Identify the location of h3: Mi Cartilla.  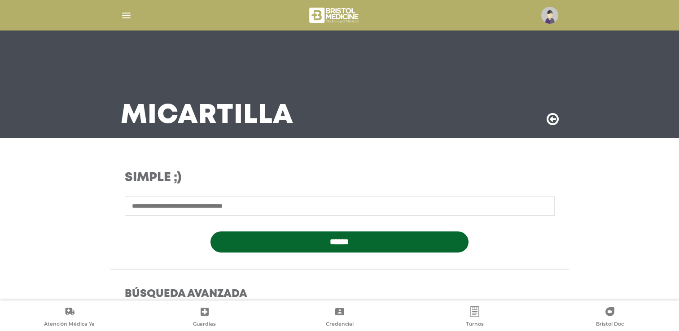
(207, 116).